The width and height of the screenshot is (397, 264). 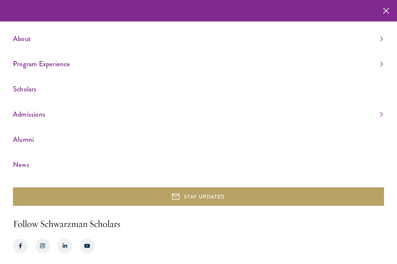 I want to click on a: Alumni, so click(x=198, y=139).